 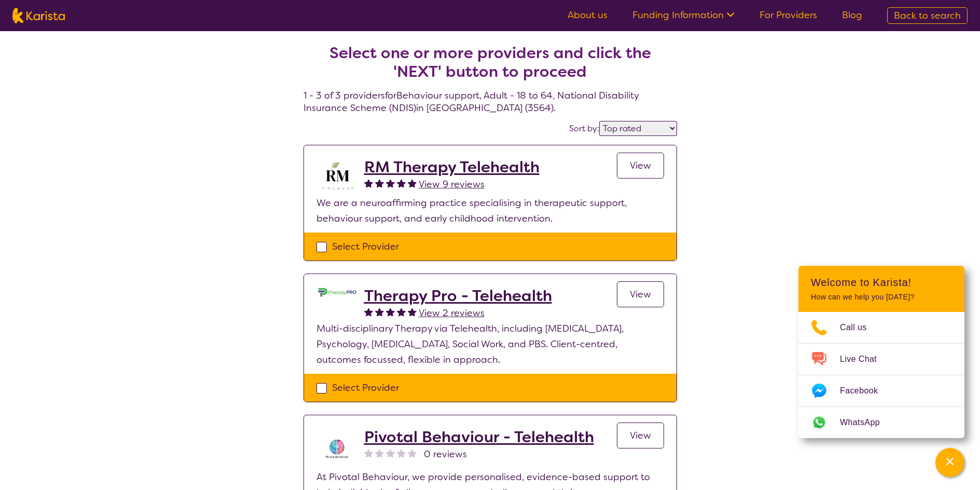 I want to click on span: View 9 reviews, so click(x=451, y=184).